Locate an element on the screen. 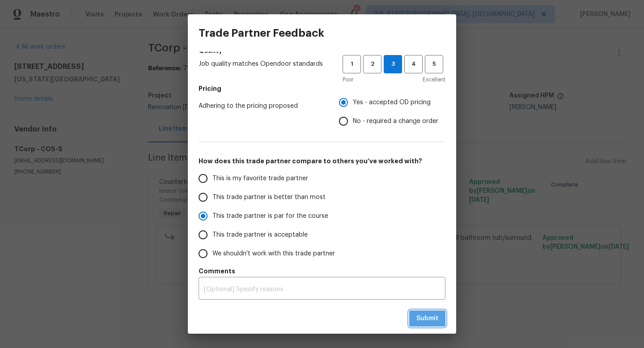 This screenshot has width=644, height=348. button: 4 is located at coordinates (413, 64).